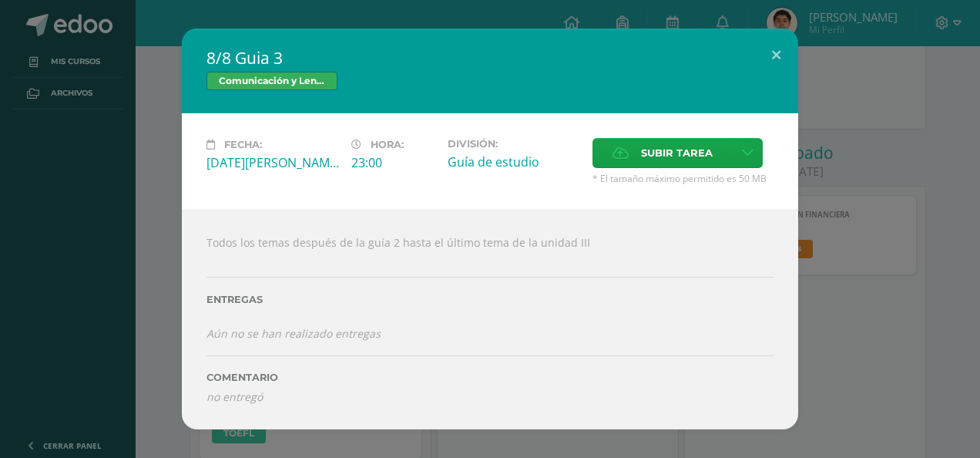 This screenshot has width=980, height=458. What do you see at coordinates (514, 143) in the screenshot?
I see `label: División:` at bounding box center [514, 143].